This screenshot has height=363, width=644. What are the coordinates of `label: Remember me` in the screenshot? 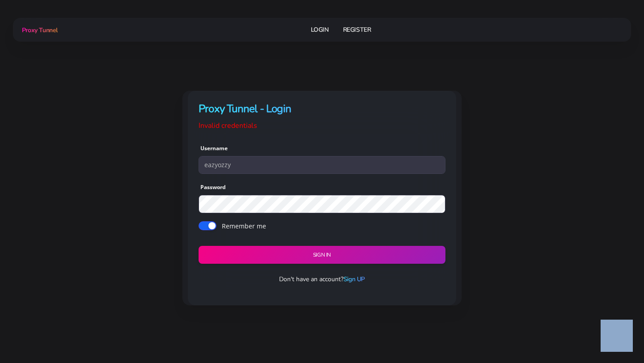 It's located at (244, 226).